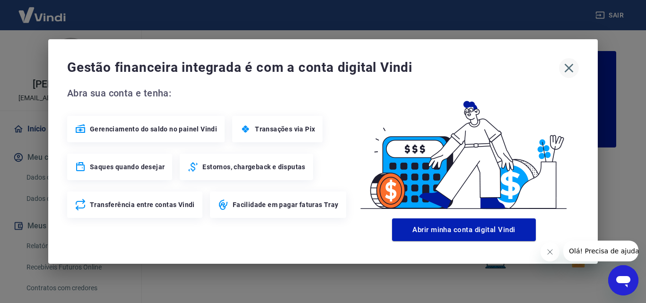 This screenshot has width=646, height=303. What do you see at coordinates (464, 150) in the screenshot?
I see `img: Good Billing` at bounding box center [464, 150].